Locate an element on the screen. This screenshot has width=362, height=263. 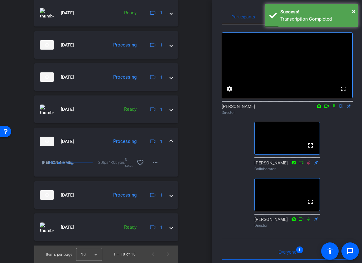
div: Items per page: is located at coordinates (59, 254).